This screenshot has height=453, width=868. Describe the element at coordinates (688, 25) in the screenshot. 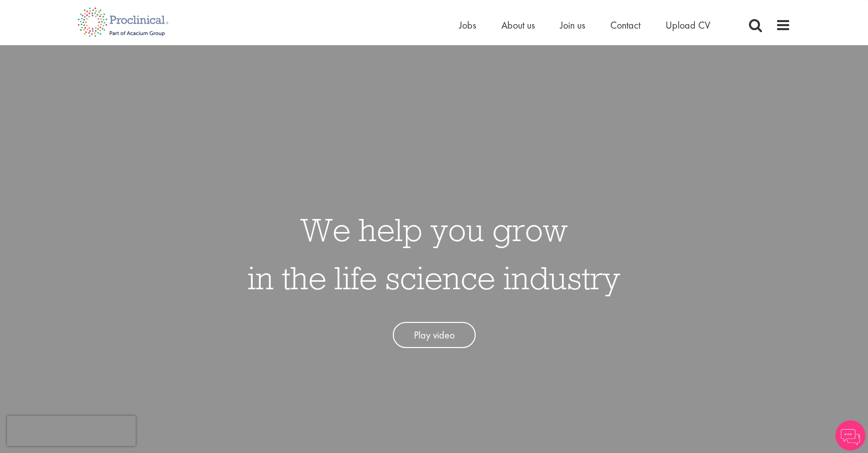

I see `a: Upload CV` at that location.